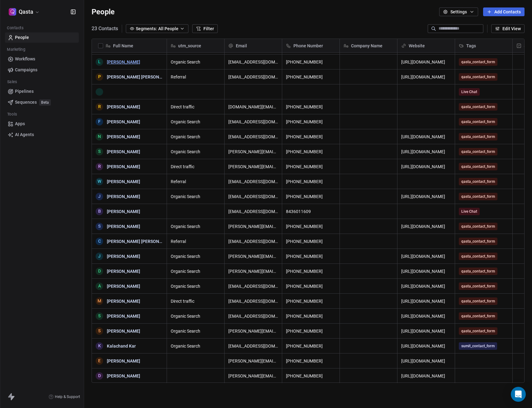 Image resolution: width=532 pixels, height=408 pixels. Describe the element at coordinates (25, 59) in the screenshot. I see `span: Workflows` at that location.